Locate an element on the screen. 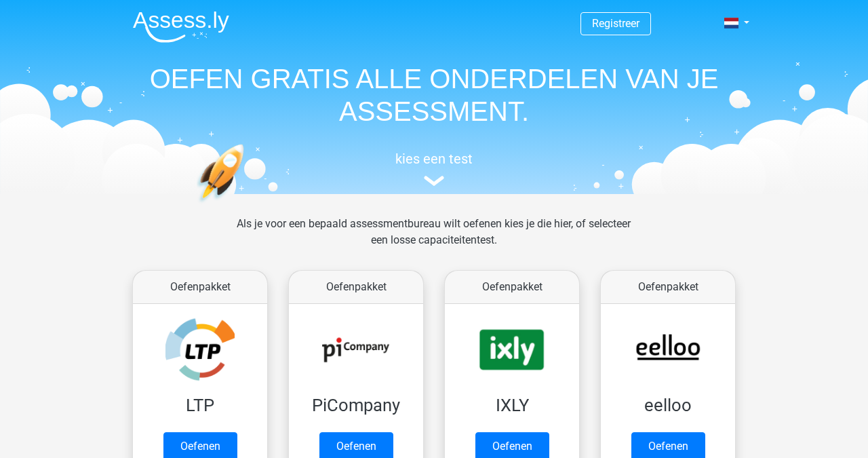 The image size is (868, 458). a: kies een test is located at coordinates (434, 168).